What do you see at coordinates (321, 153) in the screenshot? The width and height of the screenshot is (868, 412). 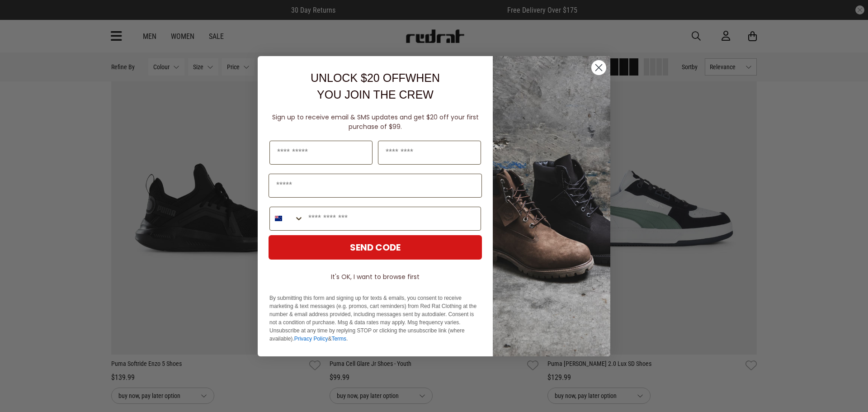 I see `input: First Name` at bounding box center [321, 153].